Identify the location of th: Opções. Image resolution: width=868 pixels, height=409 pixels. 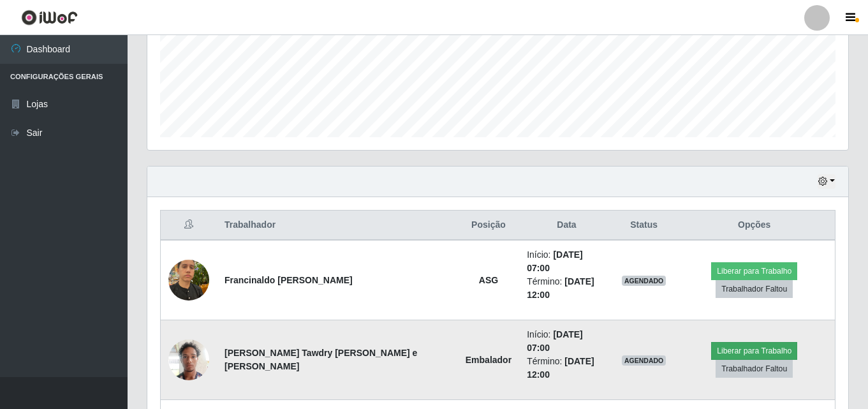
(754, 225).